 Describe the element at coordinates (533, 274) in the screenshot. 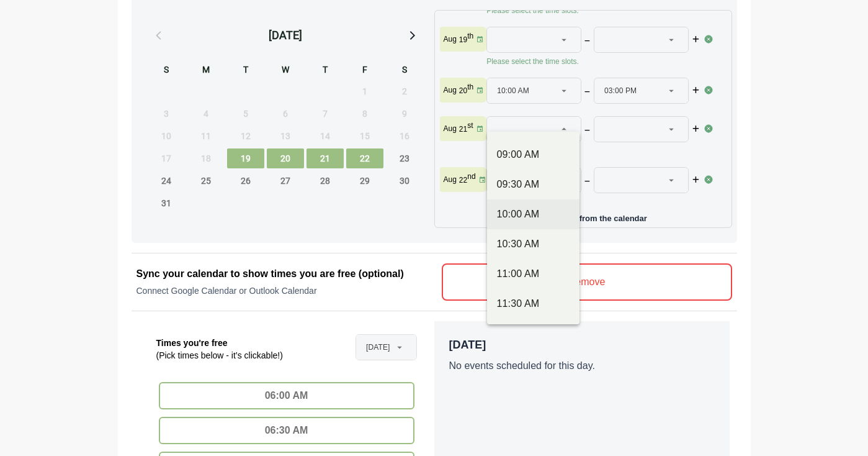

I see `div: 11:00 AM` at that location.